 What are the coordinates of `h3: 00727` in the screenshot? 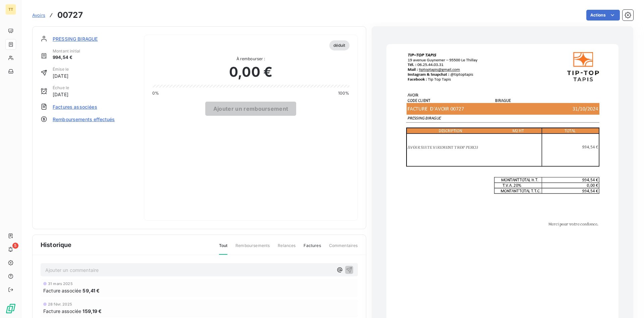 It's located at (70, 15).